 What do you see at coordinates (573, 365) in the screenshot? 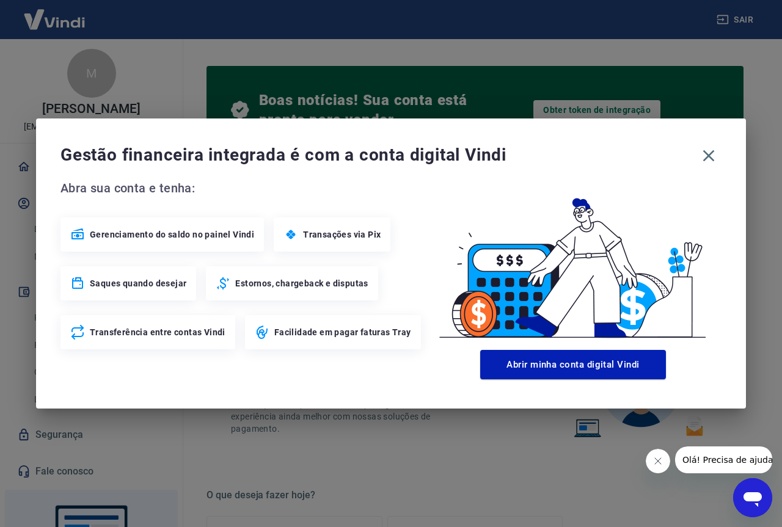
I see `button: Abrir minha conta digital Vindi` at bounding box center [573, 365].